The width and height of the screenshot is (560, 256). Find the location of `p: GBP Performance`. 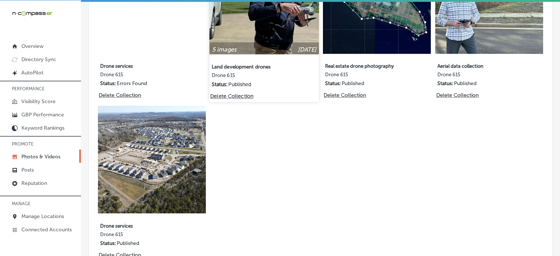

p: GBP Performance is located at coordinates (43, 114).